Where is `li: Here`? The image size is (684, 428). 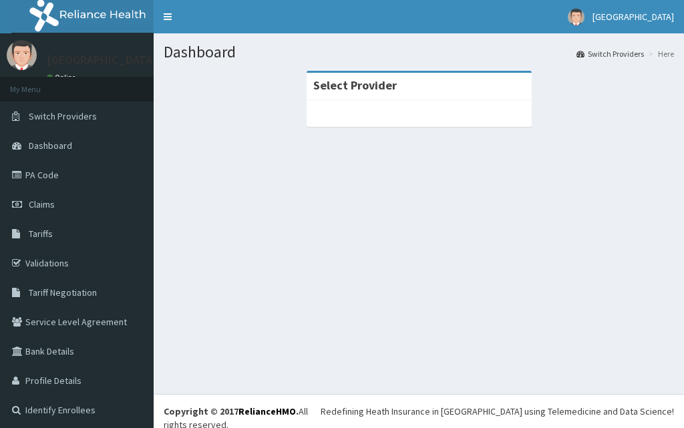 li: Here is located at coordinates (660, 53).